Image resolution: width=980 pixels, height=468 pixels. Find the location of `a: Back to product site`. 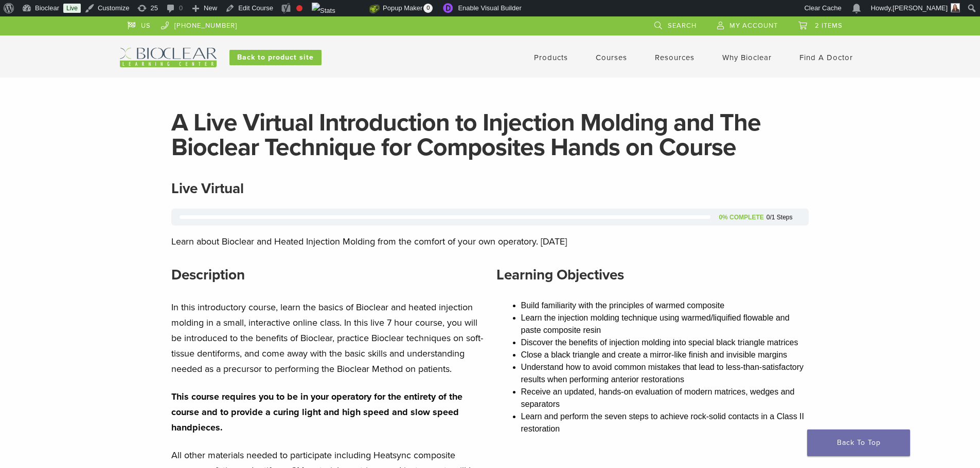

a: Back to product site is located at coordinates (275, 58).